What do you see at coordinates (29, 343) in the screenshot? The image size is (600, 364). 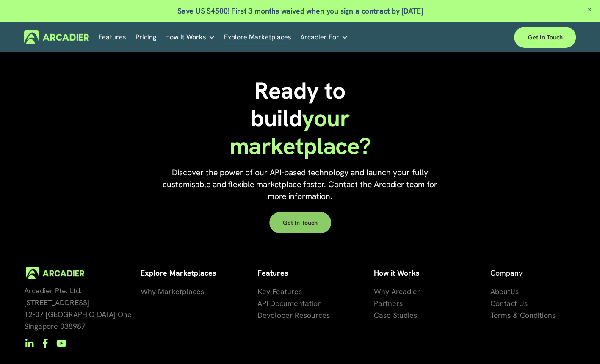 I see `a: LinkedIn` at bounding box center [29, 343].